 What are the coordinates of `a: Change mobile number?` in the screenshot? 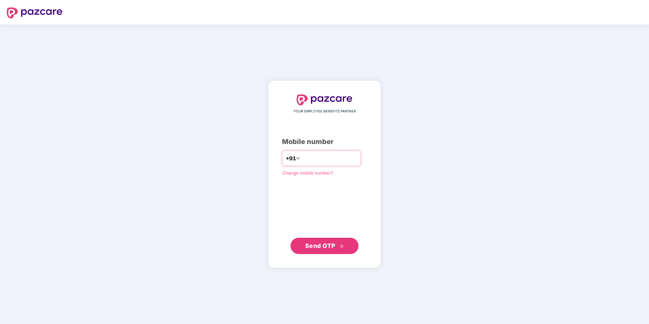 It's located at (308, 173).